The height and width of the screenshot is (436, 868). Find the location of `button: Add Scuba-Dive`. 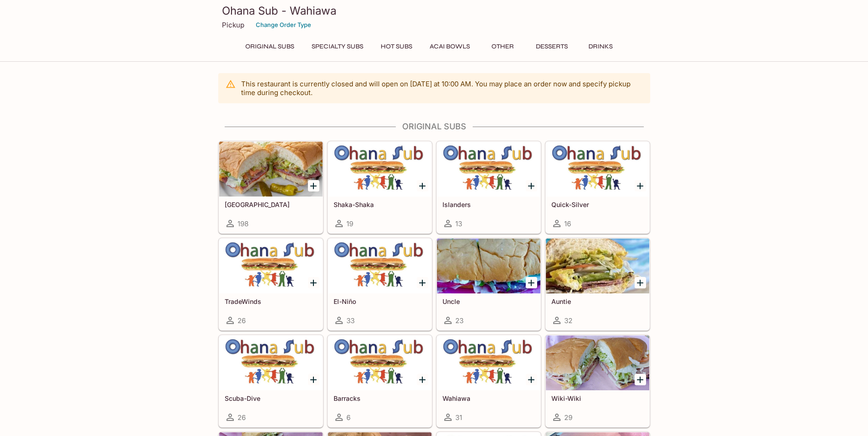

button: Add Scuba-Dive is located at coordinates (313, 379).